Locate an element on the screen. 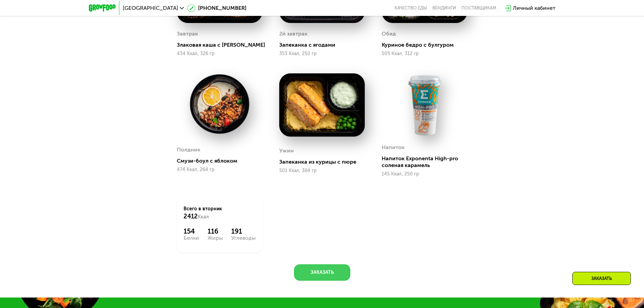 The height and width of the screenshot is (308, 644). div: 116 is located at coordinates (215, 231).